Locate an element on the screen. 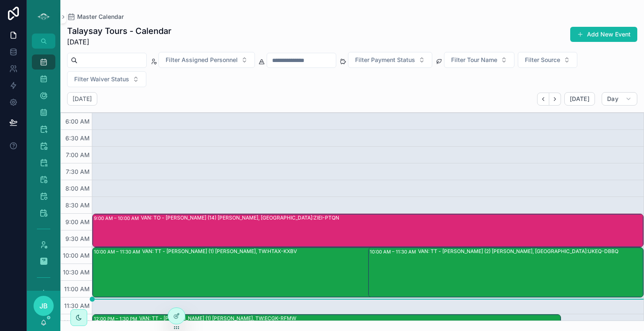 The image size is (644, 331). span: 7:30 AM is located at coordinates (78, 171).